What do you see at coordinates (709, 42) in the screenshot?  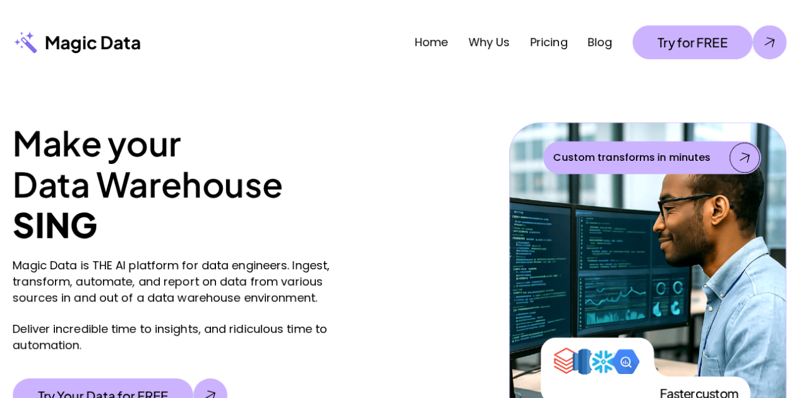 I see `a: Try for FREE` at bounding box center [709, 42].